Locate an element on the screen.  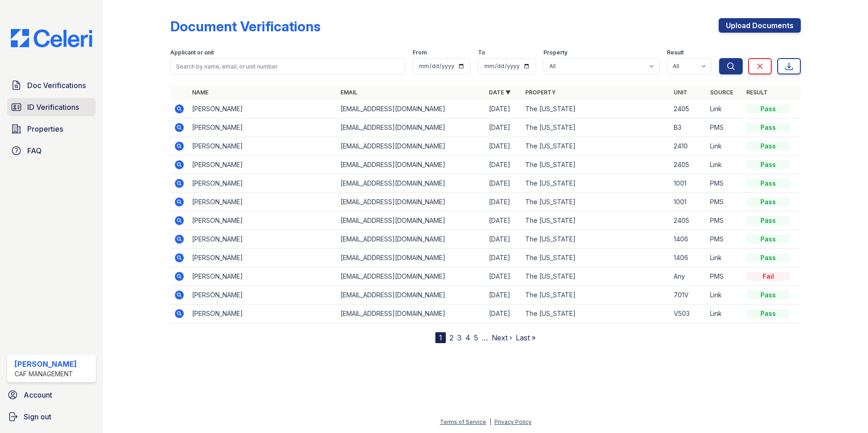
a: Name is located at coordinates (200, 92).